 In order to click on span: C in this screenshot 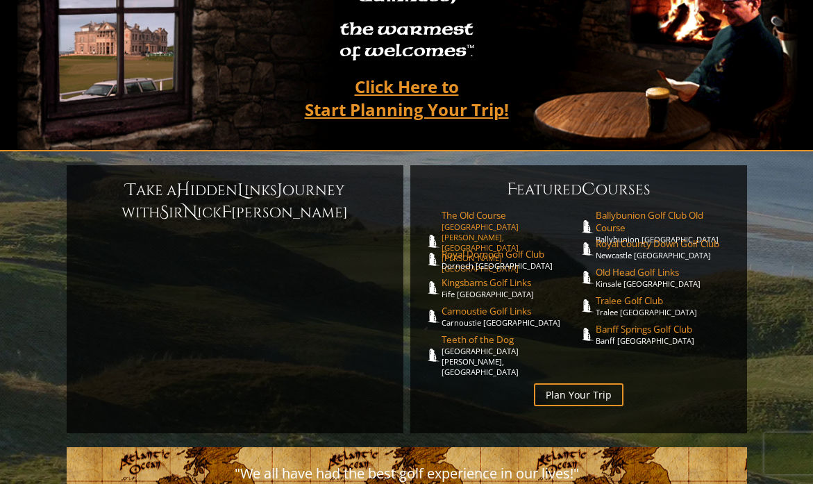, I will do `click(589, 190)`.